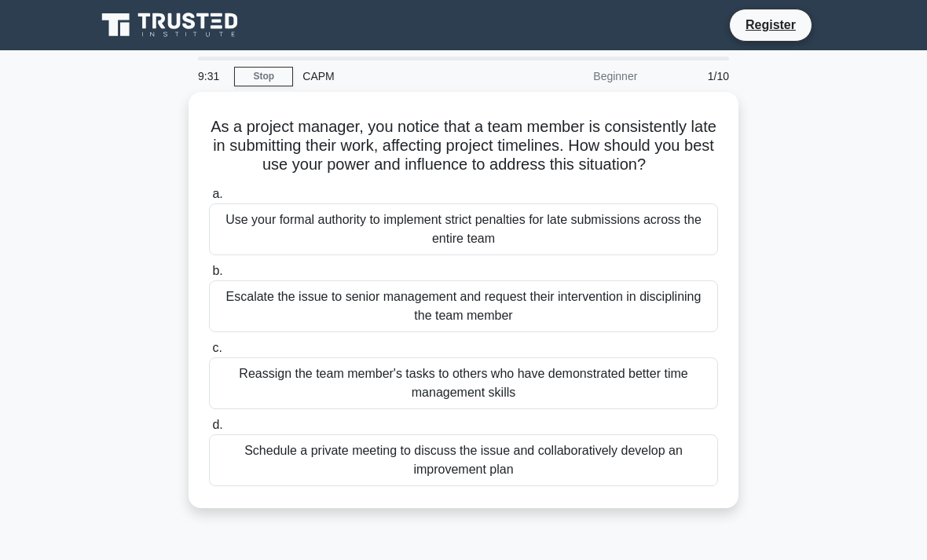  What do you see at coordinates (578, 76) in the screenshot?
I see `div: Beginner` at bounding box center [578, 76].